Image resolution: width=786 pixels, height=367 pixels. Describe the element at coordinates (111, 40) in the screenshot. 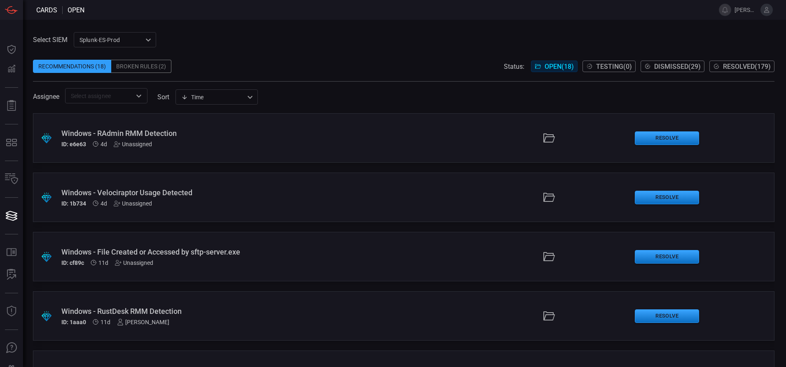

I see `p: Splunk-ES-Prod` at that location.